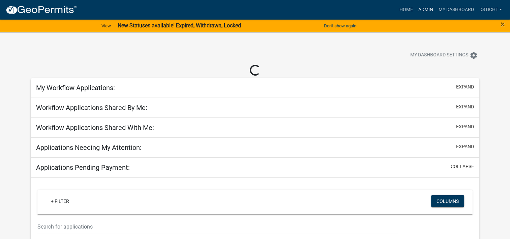 The width and height of the screenshot is (510, 239). Describe the element at coordinates (340, 26) in the screenshot. I see `button: Don't show again` at that location.